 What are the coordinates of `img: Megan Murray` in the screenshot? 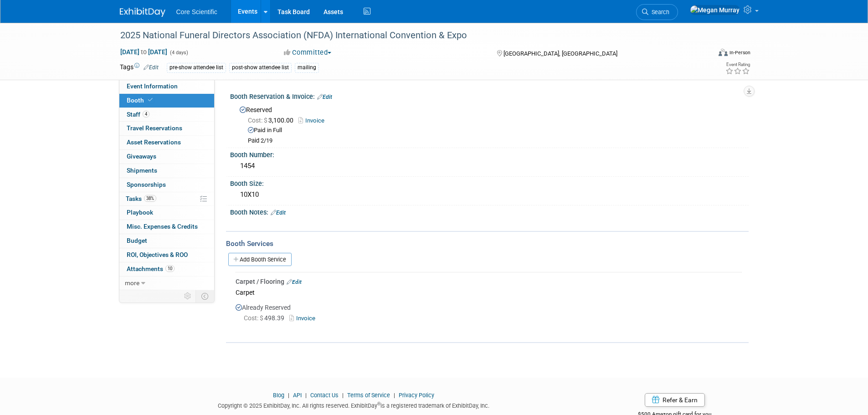 It's located at (715, 10).